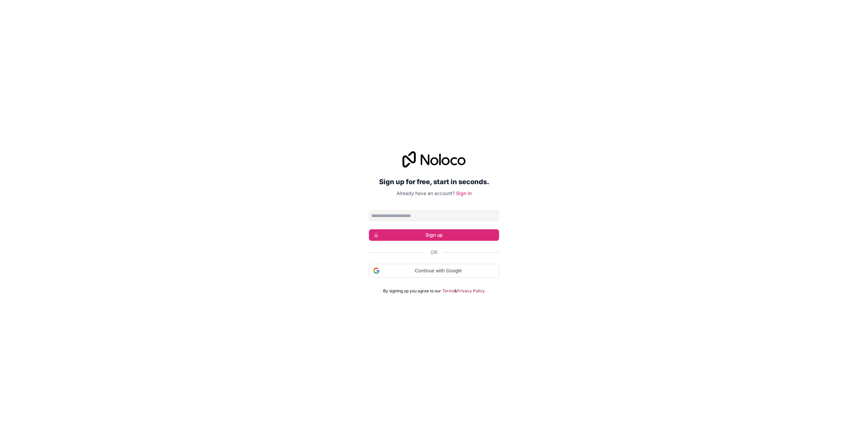 This screenshot has height=445, width=868. What do you see at coordinates (412, 291) in the screenshot?
I see `span: By signing up you agree to our` at bounding box center [412, 291].